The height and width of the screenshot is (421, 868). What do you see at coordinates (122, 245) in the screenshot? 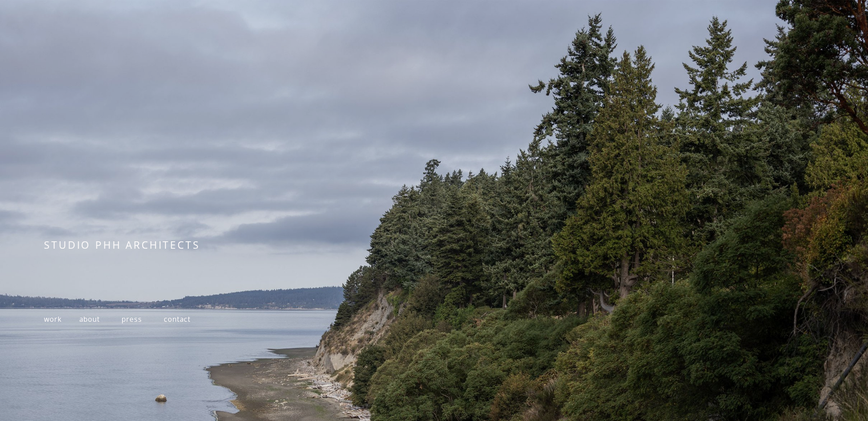
I see `span: STUDIO PHH ARCHITECTS` at bounding box center [122, 245].